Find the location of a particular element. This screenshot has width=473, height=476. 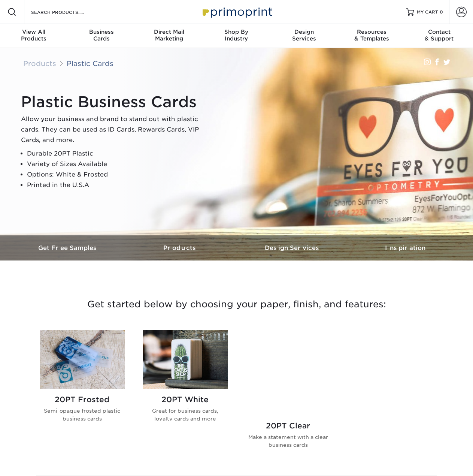

a: Resources& Templates is located at coordinates (371, 36).